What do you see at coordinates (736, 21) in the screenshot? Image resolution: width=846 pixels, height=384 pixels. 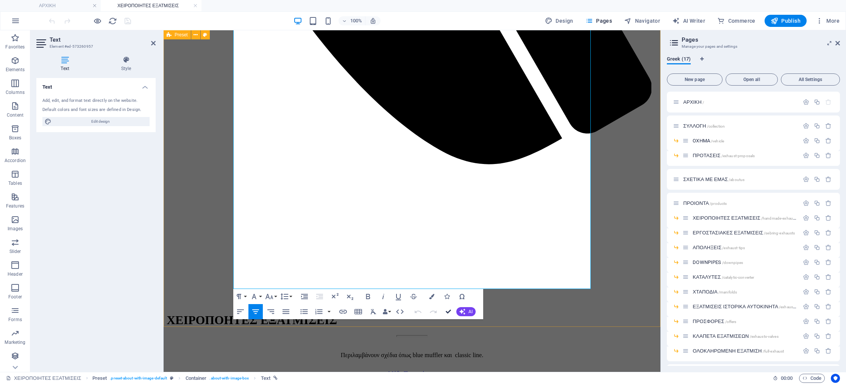 I see `span: Commerce` at bounding box center [736, 21].